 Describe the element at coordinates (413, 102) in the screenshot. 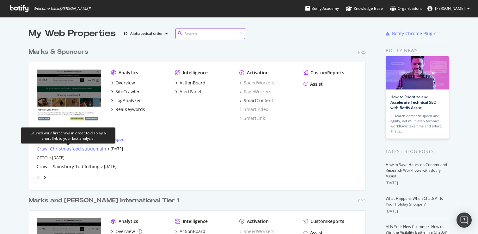

I see `a: How to Prioritize and Accelerate Technical SEO with Botify Assist` at that location.